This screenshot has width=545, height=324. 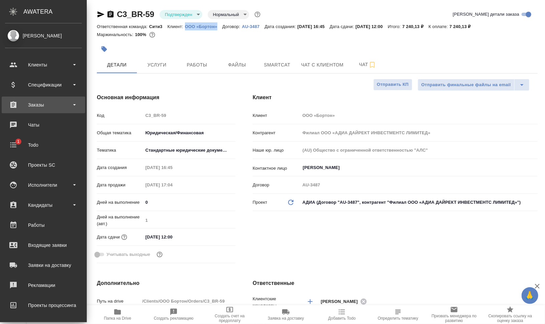 I want to click on p: Маржинальность:, so click(x=116, y=34).